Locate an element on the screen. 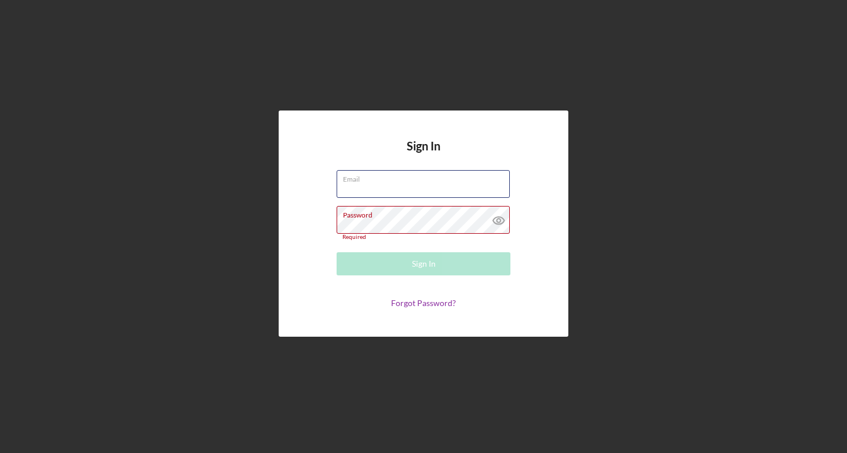 The width and height of the screenshot is (847, 453). label: Password is located at coordinates (426, 213).